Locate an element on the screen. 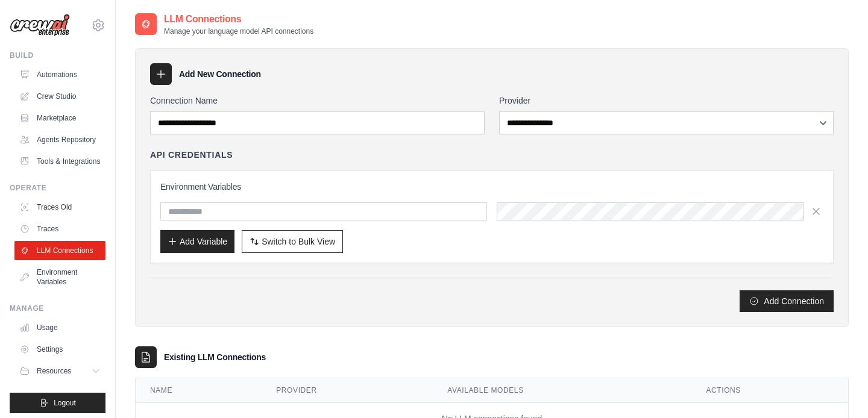 The height and width of the screenshot is (418, 868). button: Logout is located at coordinates (57, 403).